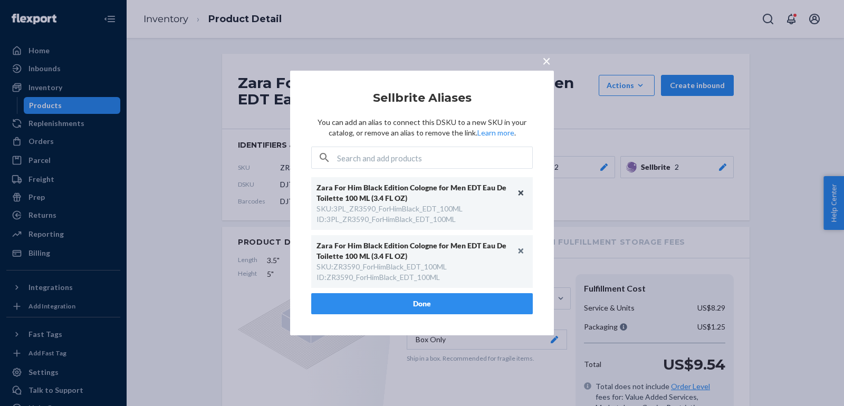 The image size is (844, 406). I want to click on h2: Sellbrite Aliases, so click(422, 98).